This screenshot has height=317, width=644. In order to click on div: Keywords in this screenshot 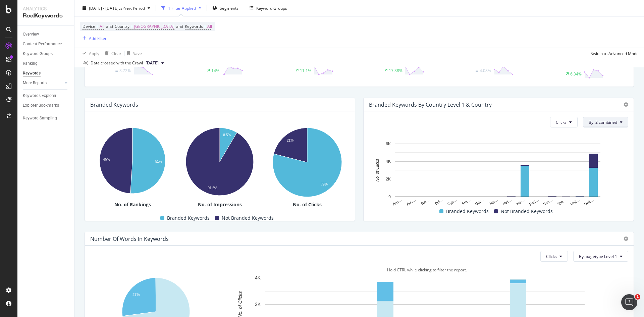, I will do `click(32, 73)`.